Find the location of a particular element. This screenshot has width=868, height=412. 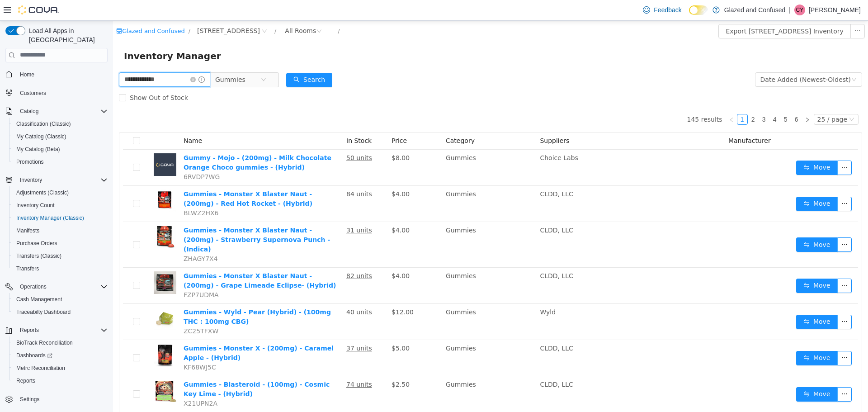

span: Manufacturer is located at coordinates (637, 120).